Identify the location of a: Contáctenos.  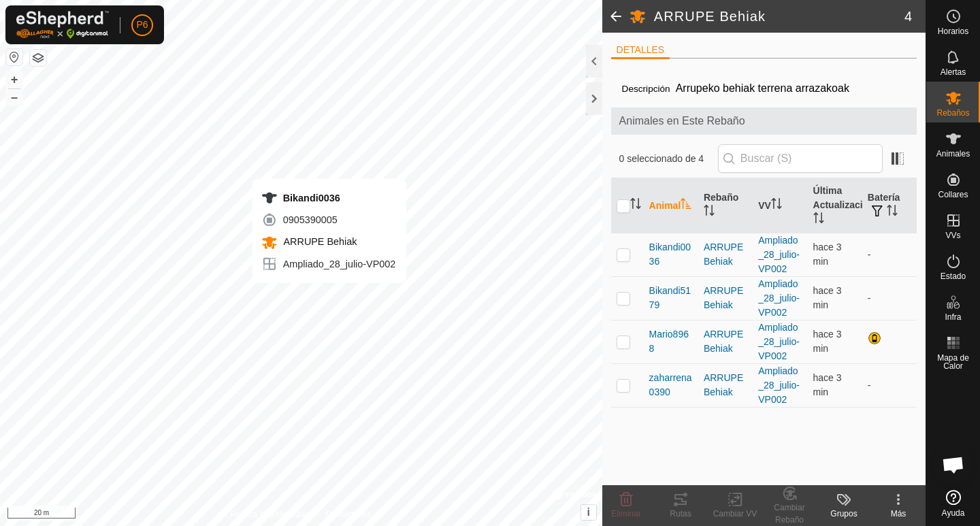
(348, 514).